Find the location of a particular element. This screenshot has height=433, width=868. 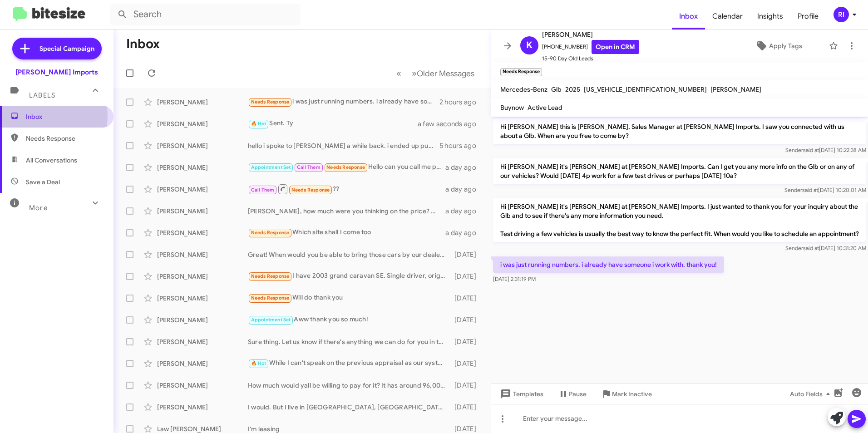

span: Older Messages is located at coordinates (445, 74).